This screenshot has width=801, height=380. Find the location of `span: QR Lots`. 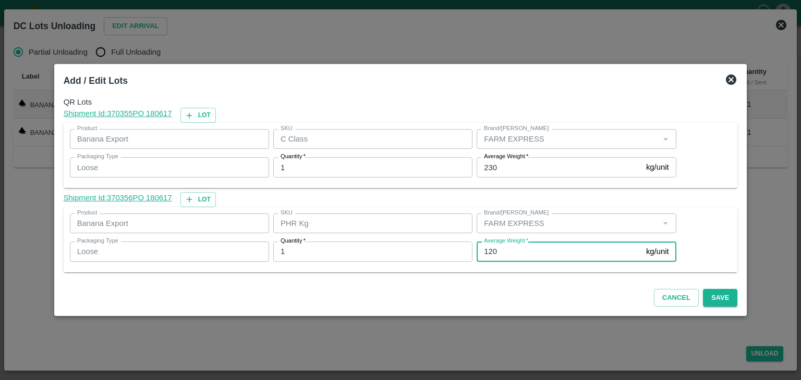

span: QR Lots is located at coordinates (400, 102).